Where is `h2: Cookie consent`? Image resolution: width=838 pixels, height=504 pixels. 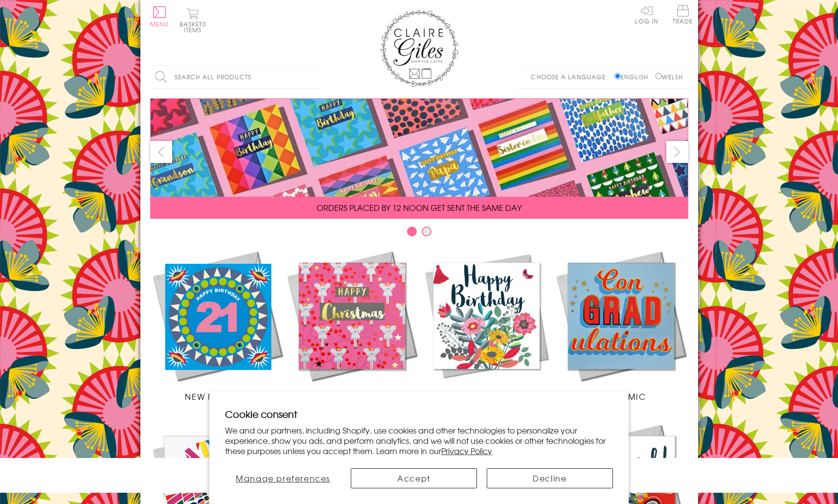 h2: Cookie consent is located at coordinates (419, 414).